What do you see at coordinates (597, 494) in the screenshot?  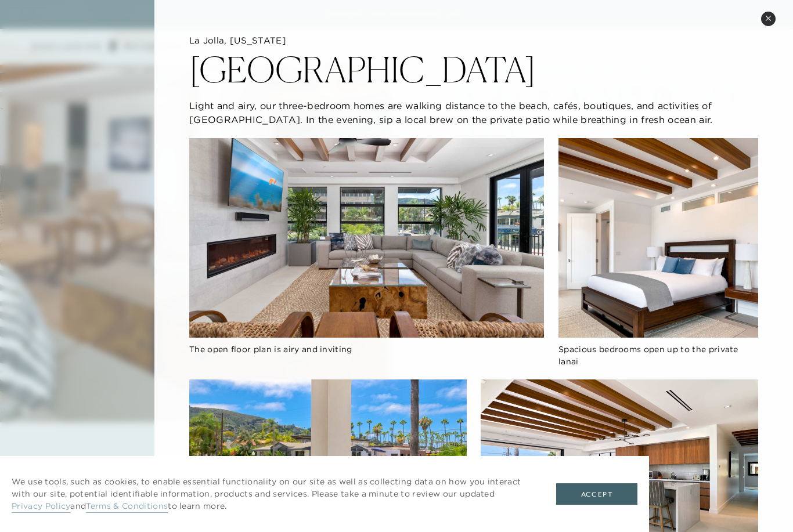 I see `button: Accept` at bounding box center [597, 494].